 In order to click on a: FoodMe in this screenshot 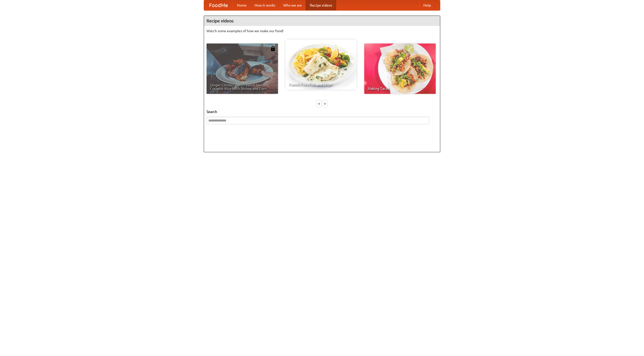, I will do `click(218, 5)`.